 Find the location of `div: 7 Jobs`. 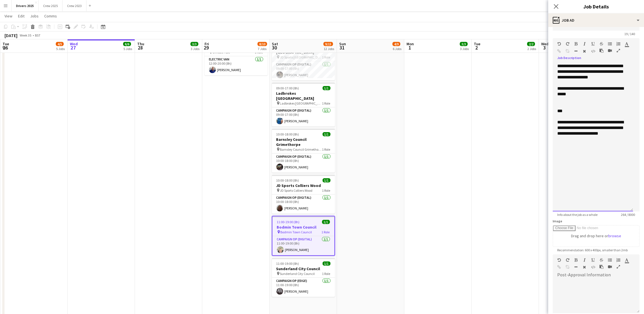

div: 7 Jobs is located at coordinates (262, 49).